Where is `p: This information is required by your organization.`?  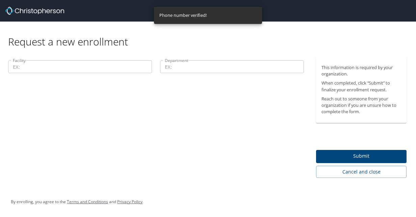 p: This information is required by your organization. is located at coordinates (361, 71).